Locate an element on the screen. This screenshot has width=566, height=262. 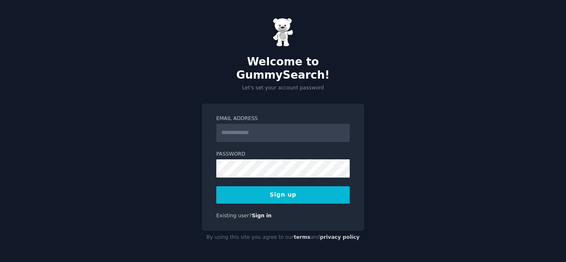
span: Existing user? is located at coordinates (234, 216).